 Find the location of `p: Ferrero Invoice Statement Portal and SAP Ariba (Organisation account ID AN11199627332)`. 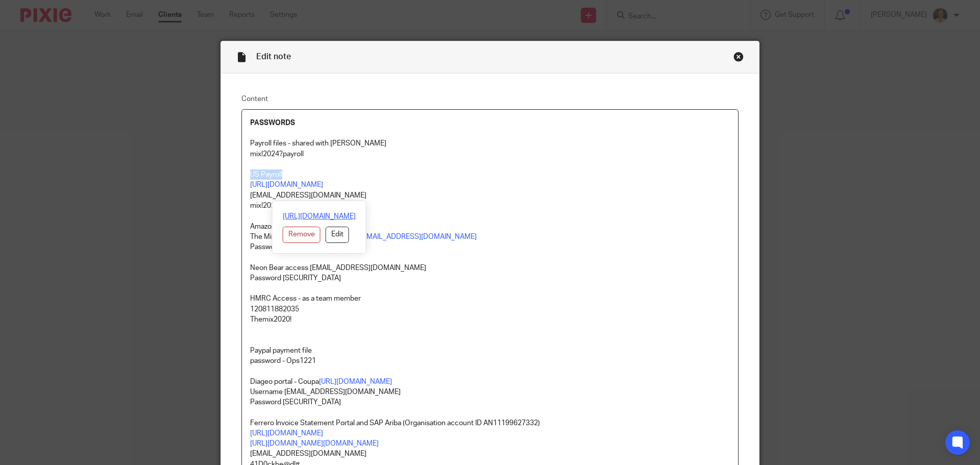

p: Ferrero Invoice Statement Portal and SAP Ariba (Organisation account ID AN11199627332) is located at coordinates (490, 423).